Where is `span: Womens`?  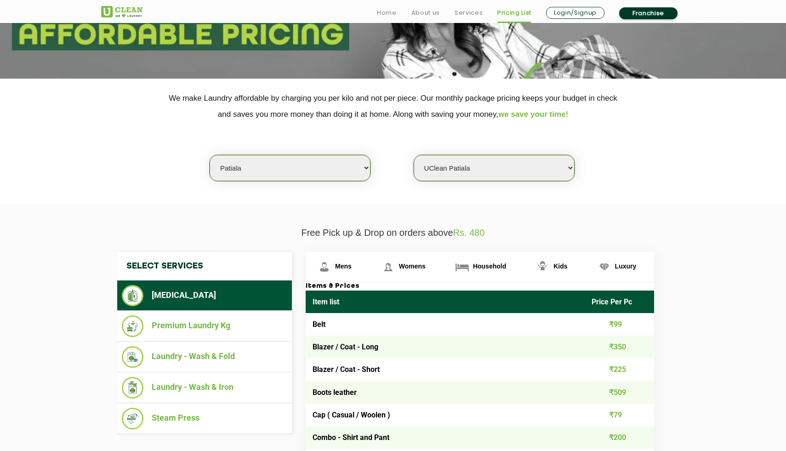 span: Womens is located at coordinates (412, 266).